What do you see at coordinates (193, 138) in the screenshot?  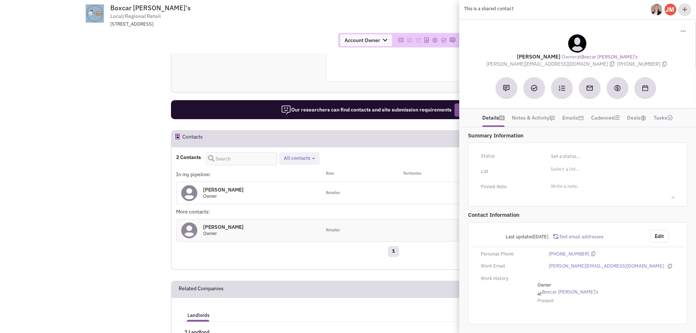 I see `h2: Contacts` at bounding box center [193, 138].